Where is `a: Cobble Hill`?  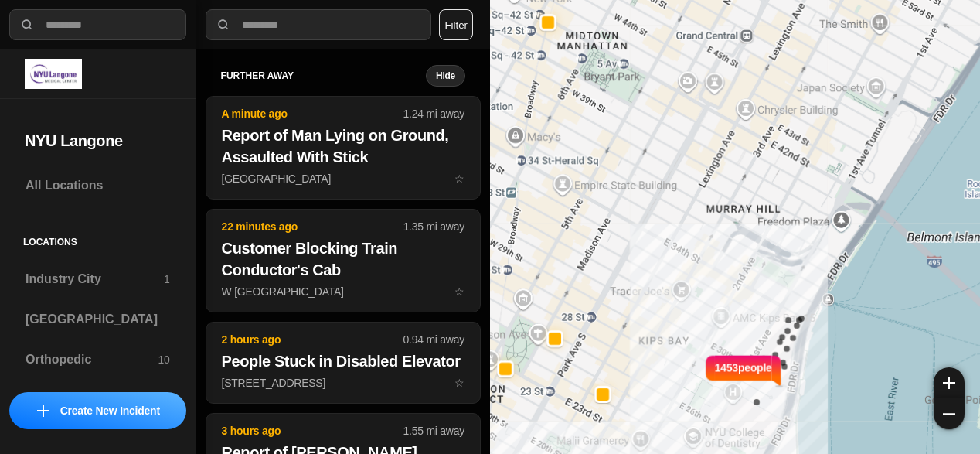 a: Cobble Hill is located at coordinates (98, 400).